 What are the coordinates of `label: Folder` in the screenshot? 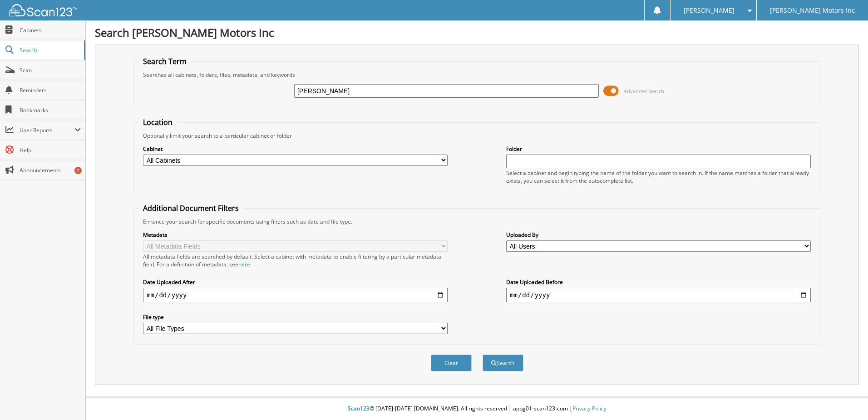 It's located at (658, 149).